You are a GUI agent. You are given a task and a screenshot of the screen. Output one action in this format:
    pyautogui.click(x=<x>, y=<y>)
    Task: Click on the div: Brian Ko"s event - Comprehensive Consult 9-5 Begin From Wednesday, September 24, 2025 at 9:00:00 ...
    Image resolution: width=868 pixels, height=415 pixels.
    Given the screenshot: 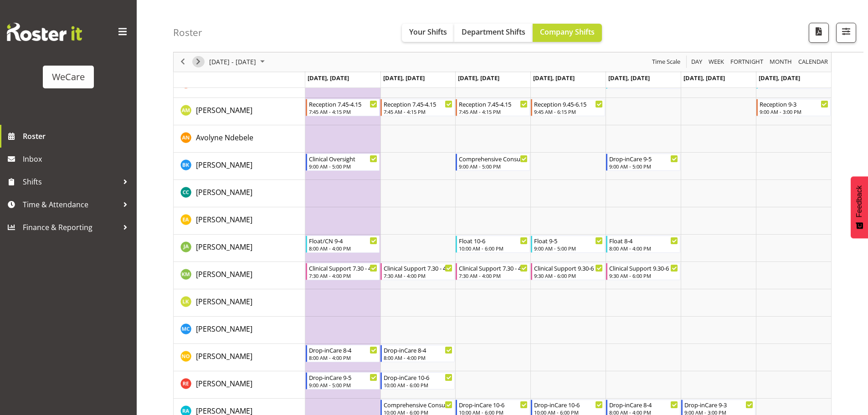 What is the action you would take?
    pyautogui.click(x=492, y=162)
    